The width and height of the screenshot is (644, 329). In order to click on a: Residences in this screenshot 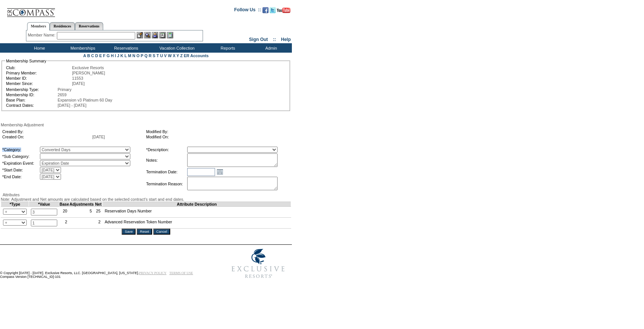, I will do `click(62, 26)`.